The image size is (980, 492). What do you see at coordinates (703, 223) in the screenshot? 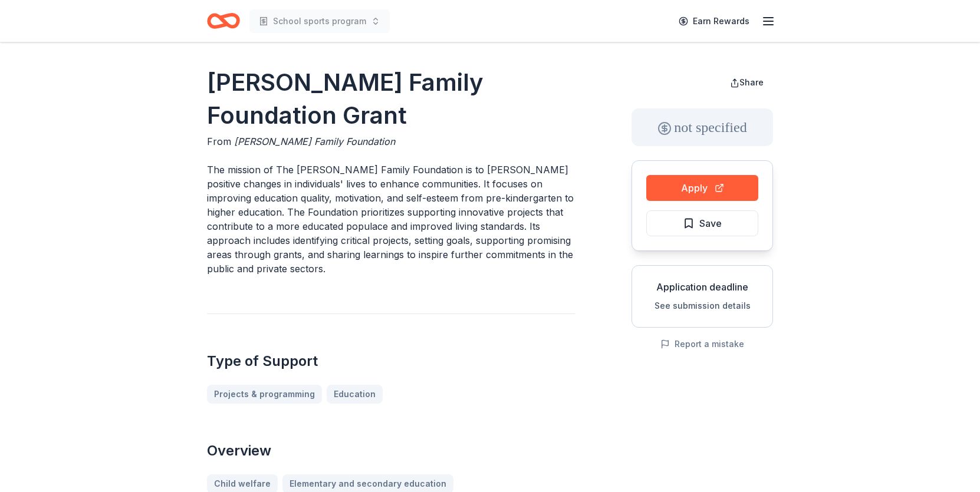
I see `button: Save` at bounding box center [703, 223].